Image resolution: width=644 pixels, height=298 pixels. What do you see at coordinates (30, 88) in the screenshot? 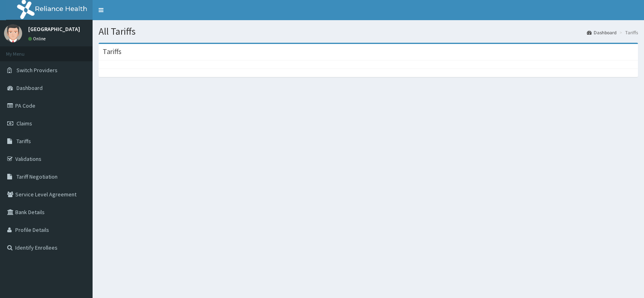
I see `span: Dashboard` at bounding box center [30, 88].